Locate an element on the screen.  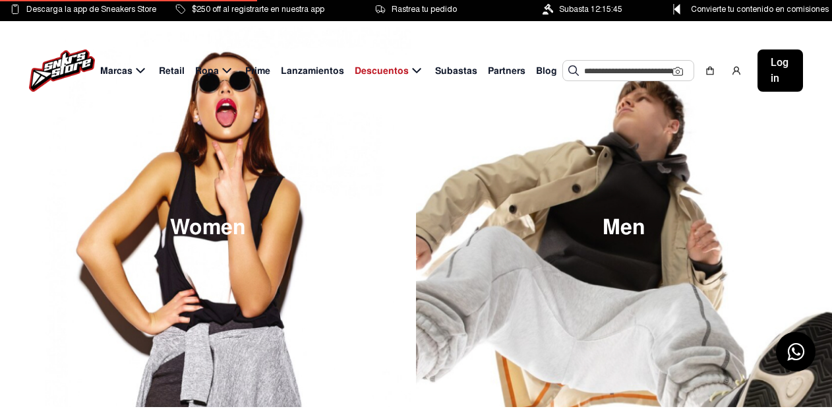
span: Lanzamientos is located at coordinates (313, 71).